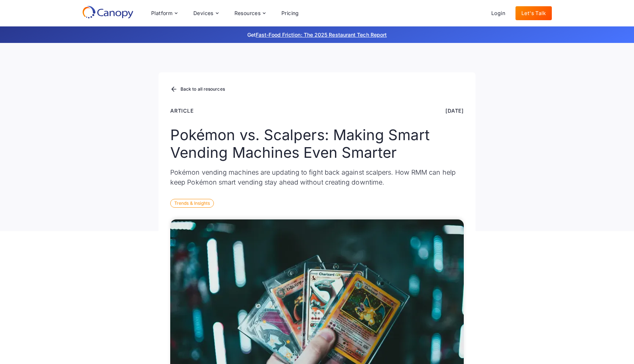  What do you see at coordinates (202, 89) in the screenshot?
I see `div: Back to all resources` at bounding box center [202, 89].